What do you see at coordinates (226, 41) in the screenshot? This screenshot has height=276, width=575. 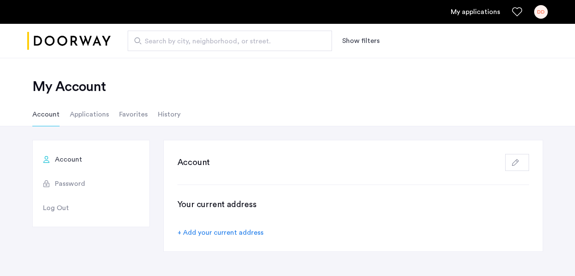 I see `span: Search by city, neighborhood, or street.` at bounding box center [226, 41].